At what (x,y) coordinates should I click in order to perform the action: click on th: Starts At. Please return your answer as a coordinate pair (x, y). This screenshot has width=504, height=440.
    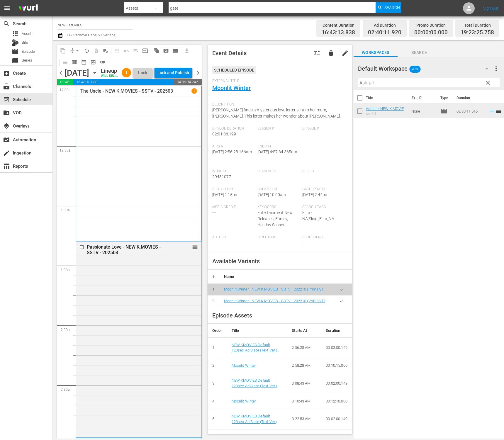
    Looking at the image, I should click on (304, 330).